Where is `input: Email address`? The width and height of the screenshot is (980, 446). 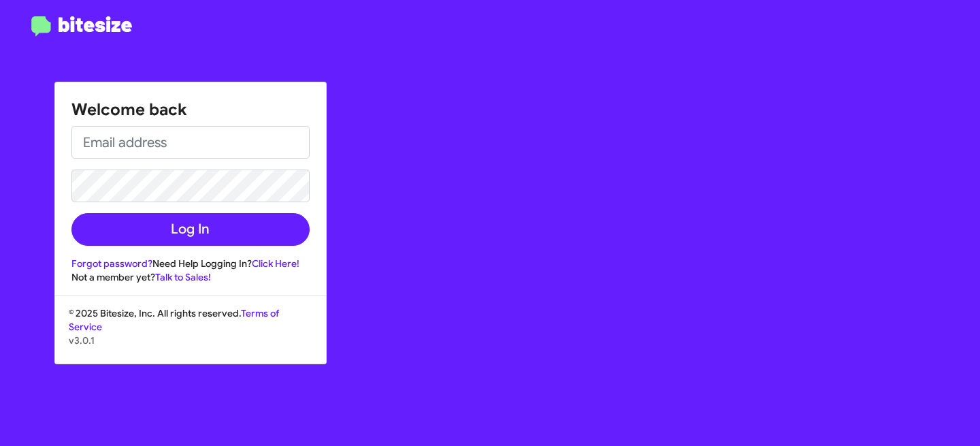 input: Email address is located at coordinates (191, 142).